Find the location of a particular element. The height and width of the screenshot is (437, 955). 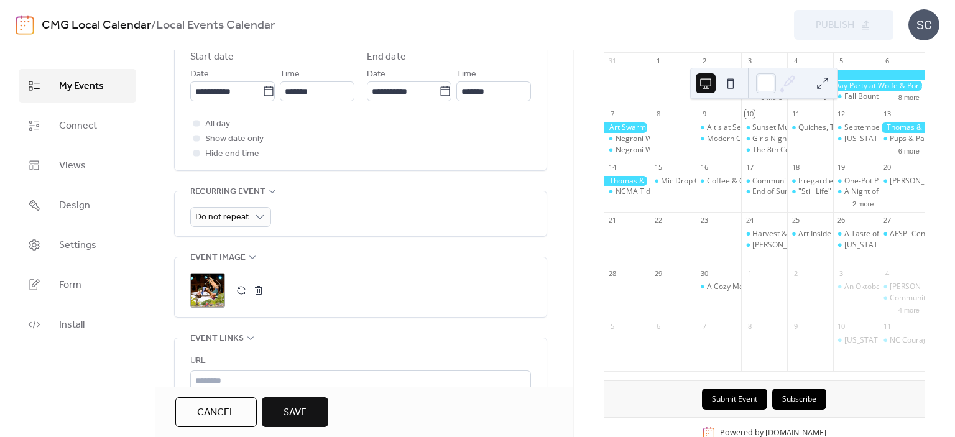

span: Design is located at coordinates (75, 206).